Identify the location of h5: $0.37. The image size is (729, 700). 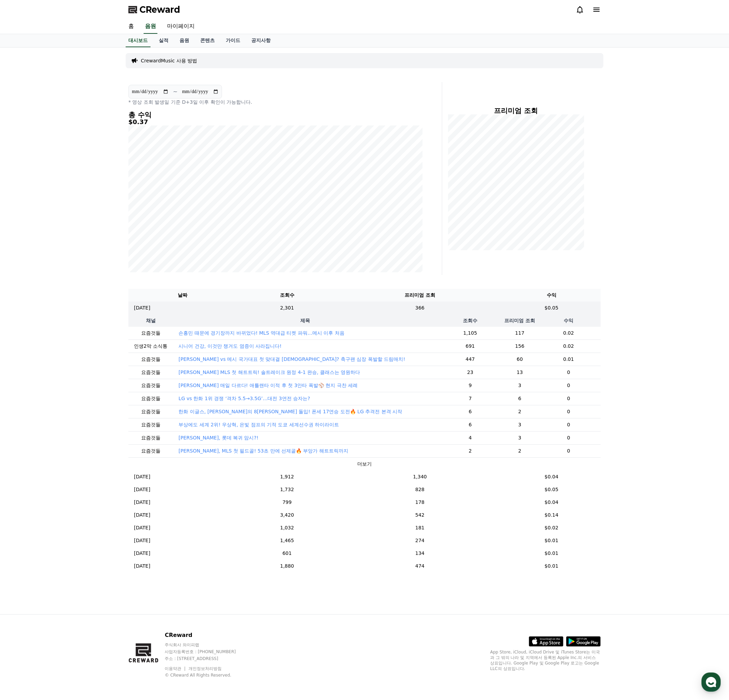
(275, 122).